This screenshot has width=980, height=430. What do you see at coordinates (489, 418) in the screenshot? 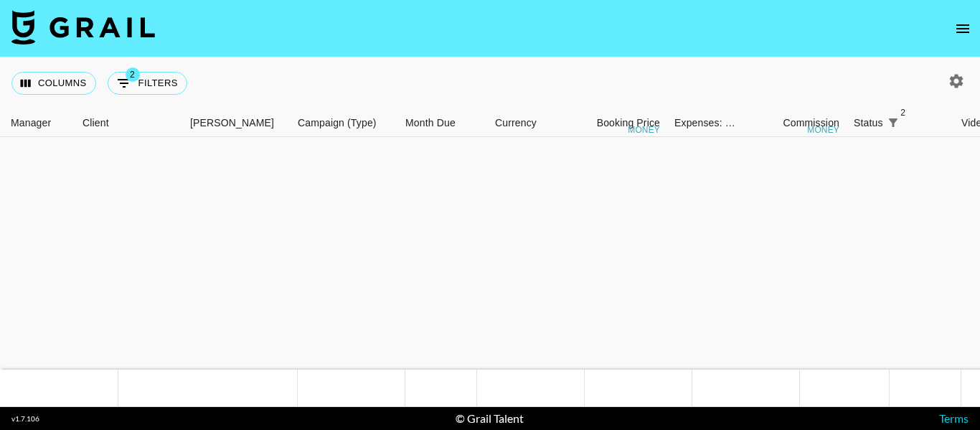
I see `div: © Grail Talent` at bounding box center [489, 418].